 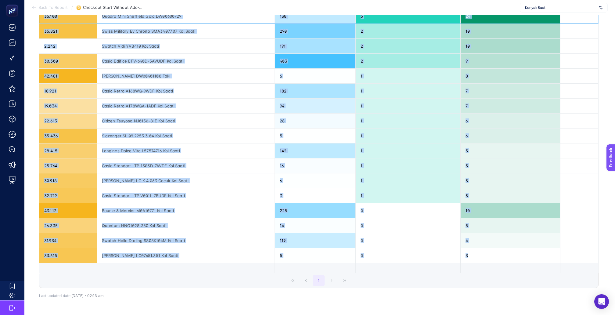 I want to click on div: Open Intercom Messenger, so click(x=602, y=301).